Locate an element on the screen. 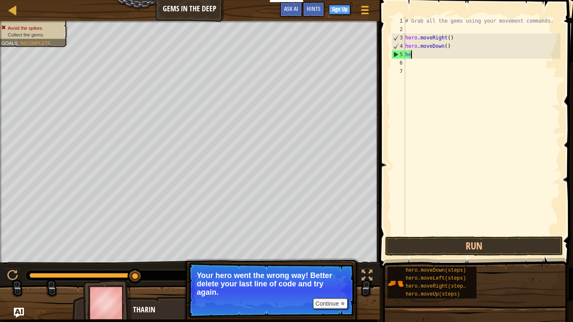  img: portrait.png is located at coordinates (396, 284).